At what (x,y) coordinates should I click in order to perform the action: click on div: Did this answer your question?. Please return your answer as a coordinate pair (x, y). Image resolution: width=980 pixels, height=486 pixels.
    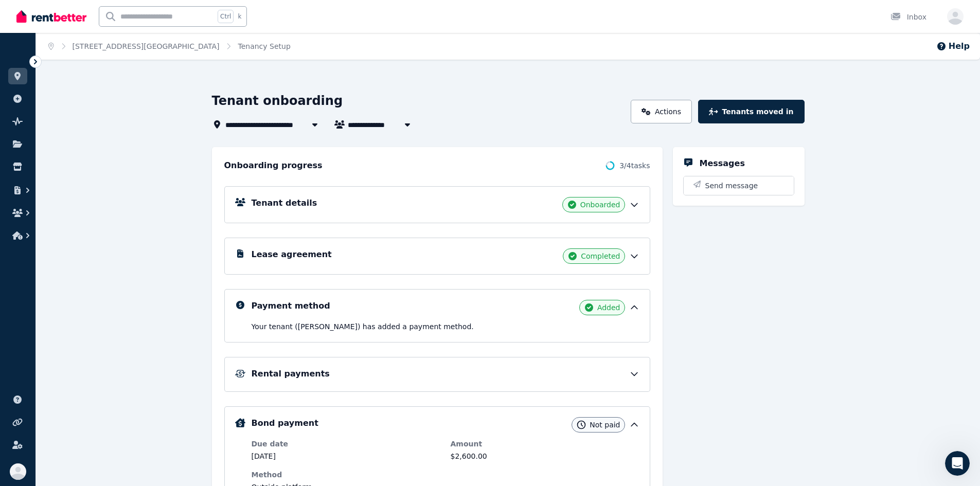
    Looking at the image, I should click on (177, 394).